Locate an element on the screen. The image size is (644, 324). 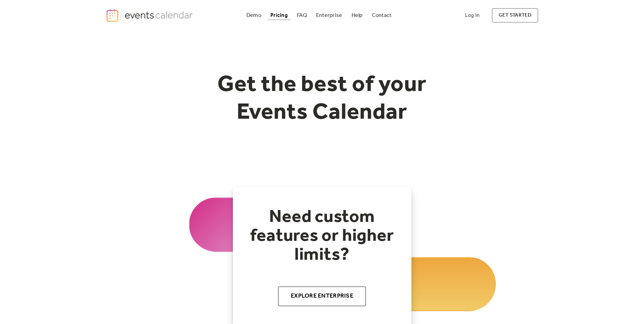
a: Explore Enterprise is located at coordinates (322, 296).